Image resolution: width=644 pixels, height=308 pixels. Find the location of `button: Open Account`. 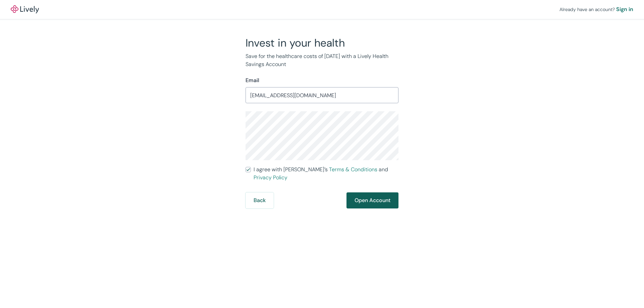

button: Open Account is located at coordinates (372, 200).